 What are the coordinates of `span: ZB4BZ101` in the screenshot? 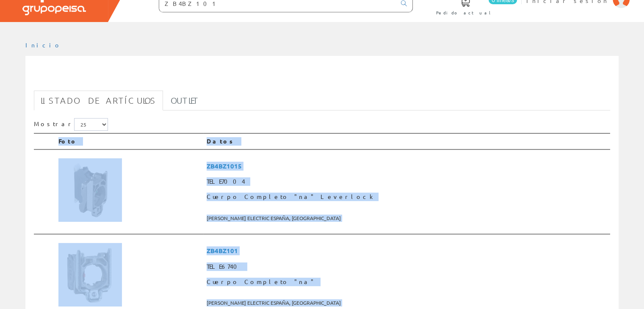 It's located at (406, 251).